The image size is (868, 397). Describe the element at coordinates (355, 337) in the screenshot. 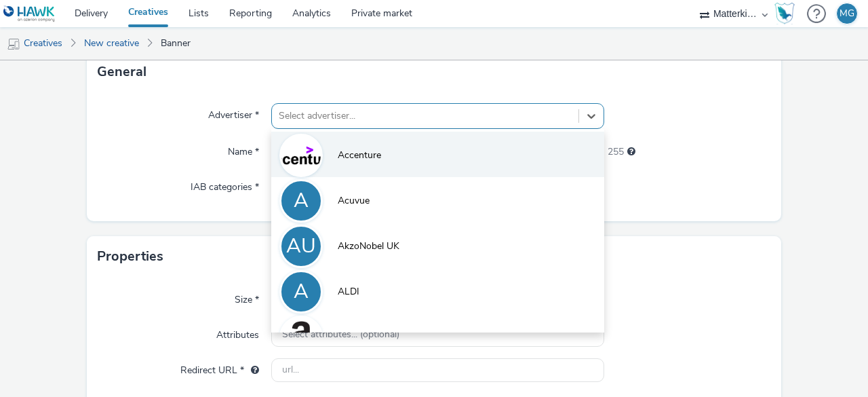

I see `span: Amazon` at that location.